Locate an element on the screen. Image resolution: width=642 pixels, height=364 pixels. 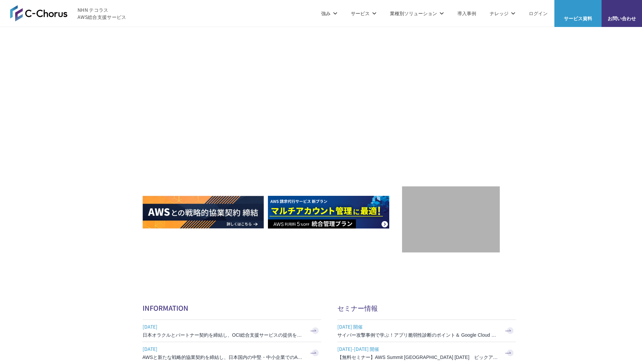
img: AWS総合支援サービス C-Chorus サービス資料 is located at coordinates (578, 9).